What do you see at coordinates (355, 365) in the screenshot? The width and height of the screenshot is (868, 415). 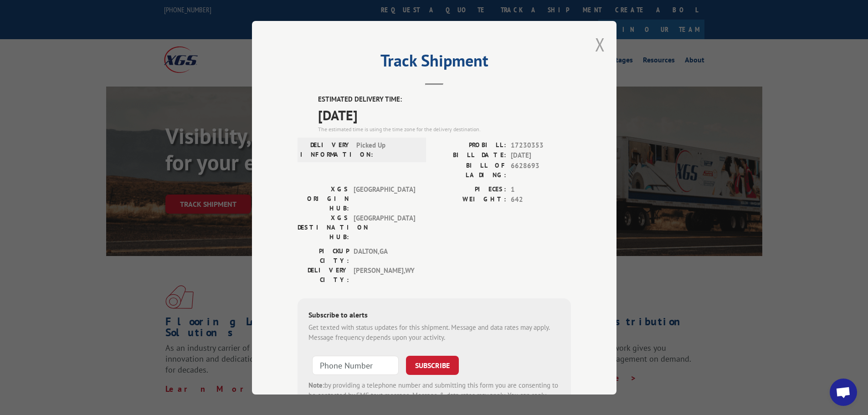 I see `input: Phone Number` at bounding box center [355, 365].